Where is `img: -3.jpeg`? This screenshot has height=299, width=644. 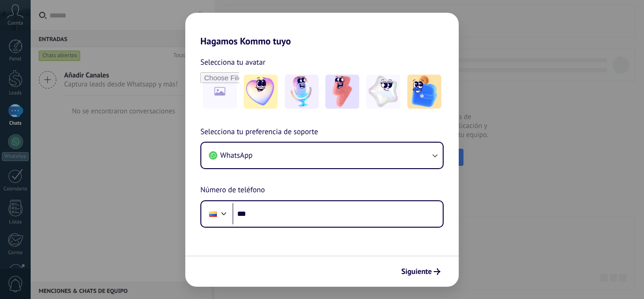
img: -3.jpeg is located at coordinates (342, 92).